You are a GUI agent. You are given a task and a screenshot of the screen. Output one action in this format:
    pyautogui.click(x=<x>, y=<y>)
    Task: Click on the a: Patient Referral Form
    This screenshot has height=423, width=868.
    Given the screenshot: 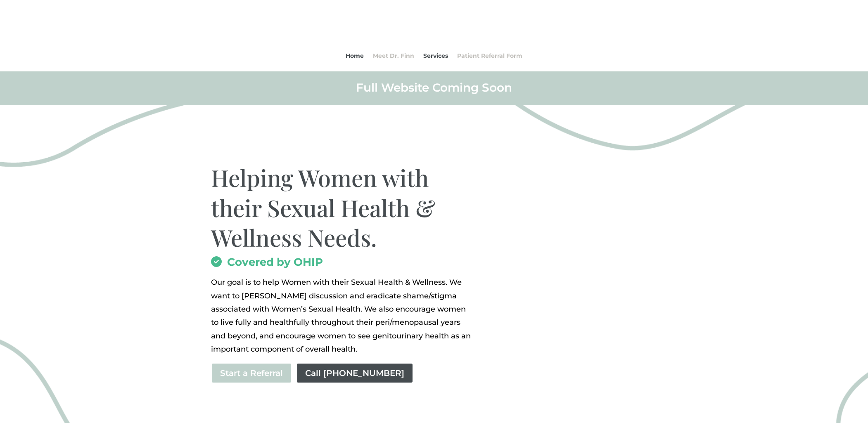 What is the action you would take?
    pyautogui.click(x=490, y=56)
    